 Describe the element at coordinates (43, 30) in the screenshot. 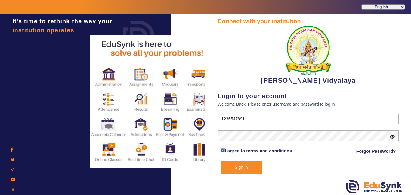

I see `span: institution operates` at that location.